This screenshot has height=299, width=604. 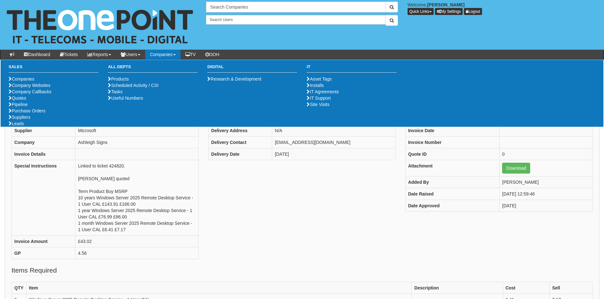 I want to click on td: 4.56, so click(x=137, y=253).